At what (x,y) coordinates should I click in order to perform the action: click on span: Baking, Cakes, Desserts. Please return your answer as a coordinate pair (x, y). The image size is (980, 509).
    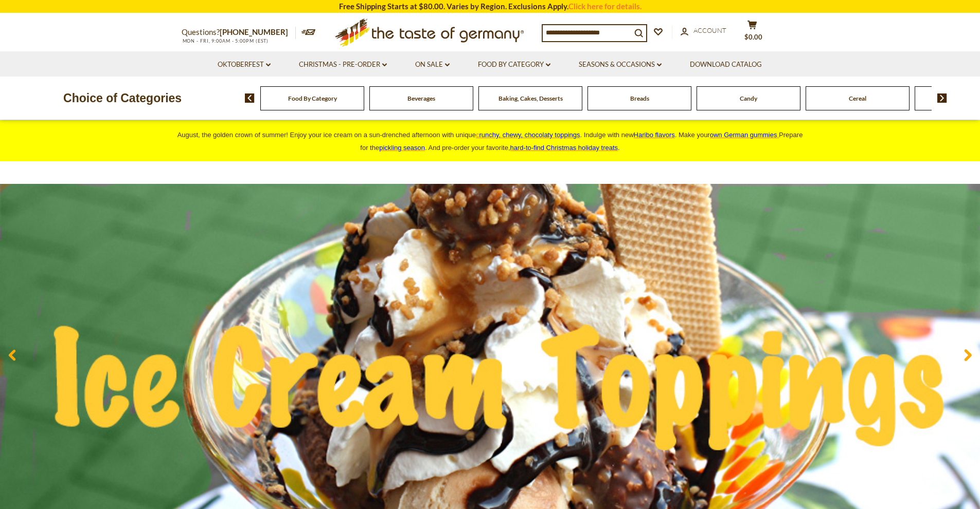
    Looking at the image, I should click on (530, 98).